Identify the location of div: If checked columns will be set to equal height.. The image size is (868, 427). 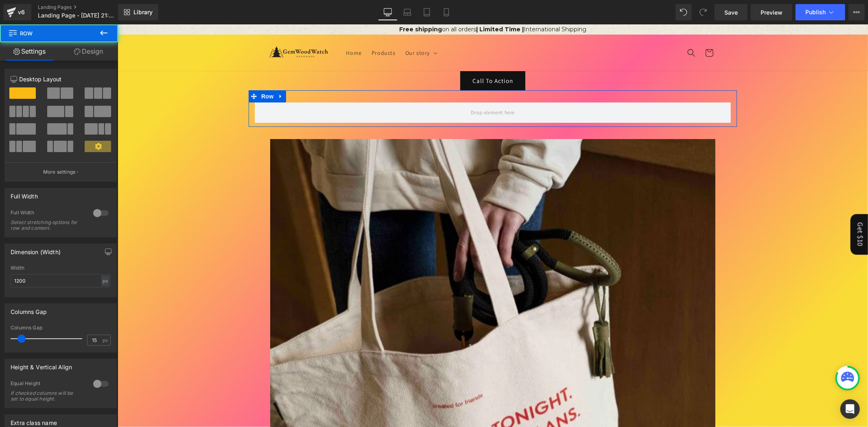
(47, 396).